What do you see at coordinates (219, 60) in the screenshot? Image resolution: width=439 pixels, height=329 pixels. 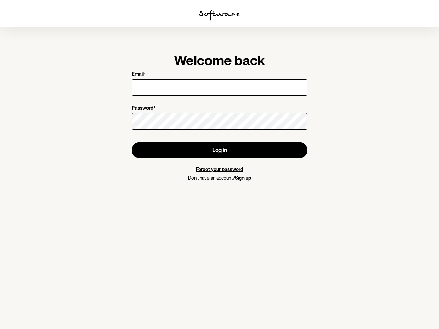 I see `h1: Welcome back` at bounding box center [219, 60].